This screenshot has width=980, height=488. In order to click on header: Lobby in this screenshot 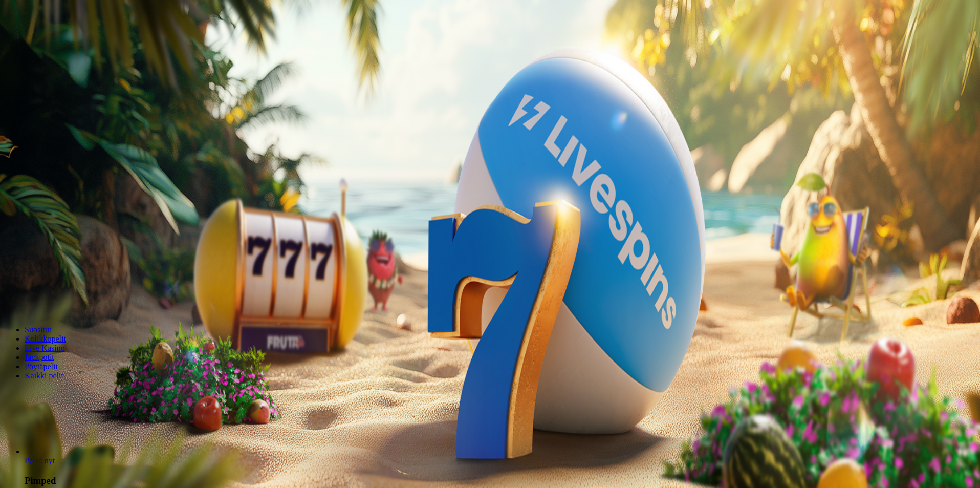, I will do `click(490, 353)`.